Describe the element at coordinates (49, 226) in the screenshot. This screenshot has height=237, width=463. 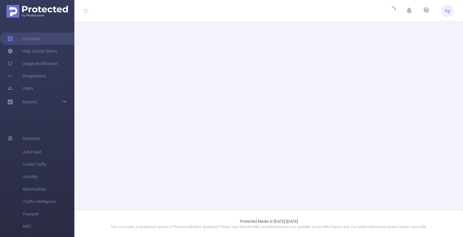
I see `span: MRC` at that location.